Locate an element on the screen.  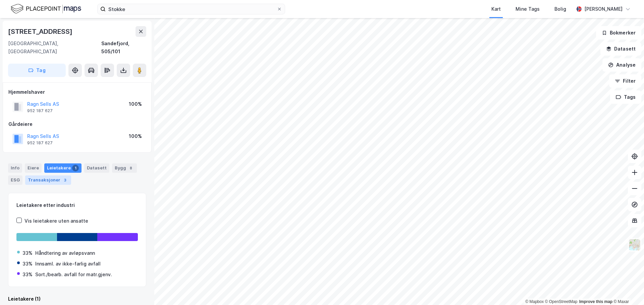
div: Info is located at coordinates (15, 168).